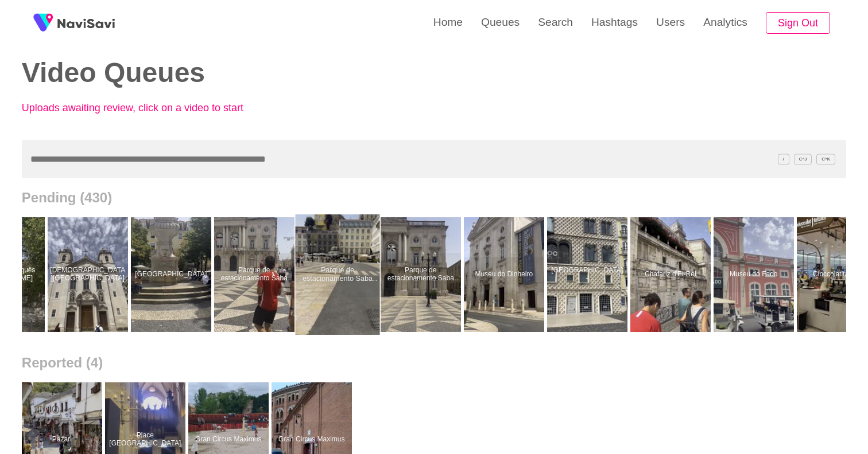 The width and height of the screenshot is (868, 454). Describe the element at coordinates (755, 275) in the screenshot. I see `a: Museu do FadoMuseu do Fado` at that location.